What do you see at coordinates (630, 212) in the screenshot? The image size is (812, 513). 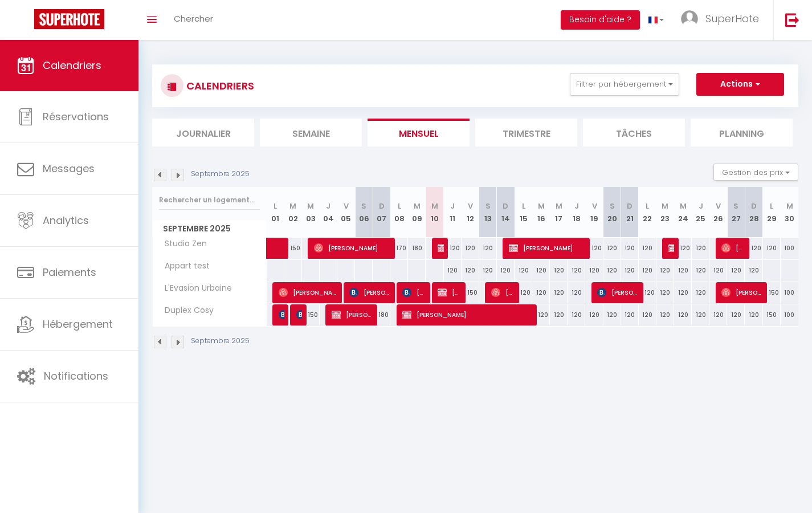 I see `th: 21` at bounding box center [630, 212].